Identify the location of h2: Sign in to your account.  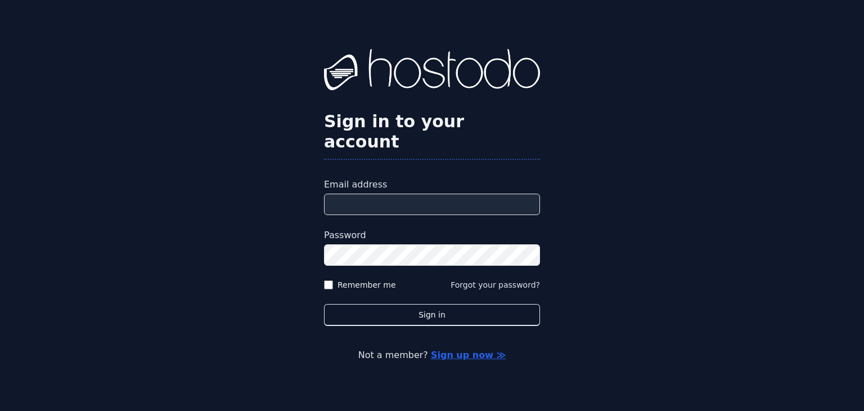
(432, 132).